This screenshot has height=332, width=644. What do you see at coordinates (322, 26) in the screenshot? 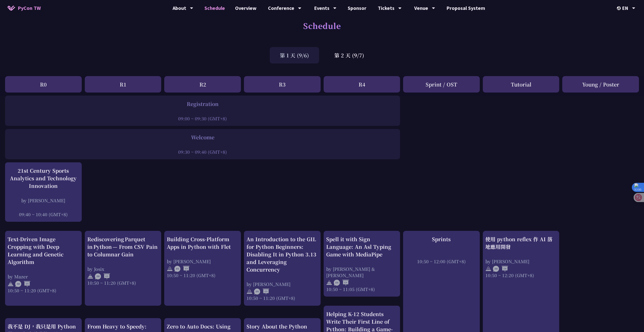
I see `h1: Schedule` at bounding box center [322, 26].